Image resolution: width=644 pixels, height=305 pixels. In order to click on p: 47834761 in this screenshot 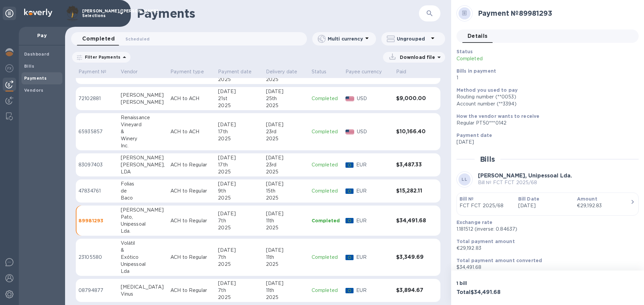, I will do `click(97, 191)`.